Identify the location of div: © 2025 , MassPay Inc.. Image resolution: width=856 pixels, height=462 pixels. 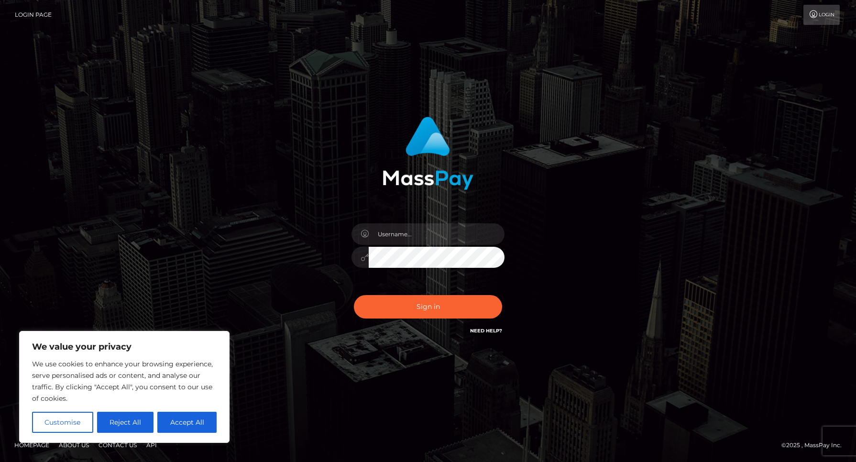
(815, 445).